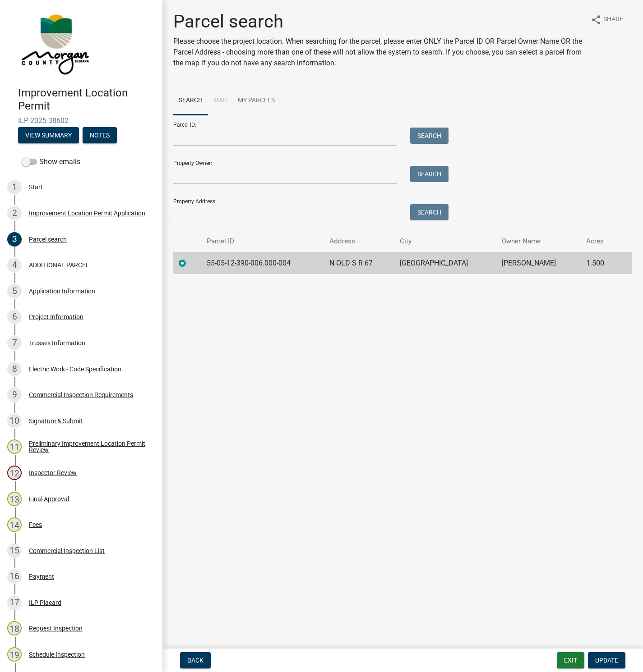 This screenshot has height=672, width=643. What do you see at coordinates (81, 120) in the screenshot?
I see `span: ILP-2025-38602` at bounding box center [81, 120].